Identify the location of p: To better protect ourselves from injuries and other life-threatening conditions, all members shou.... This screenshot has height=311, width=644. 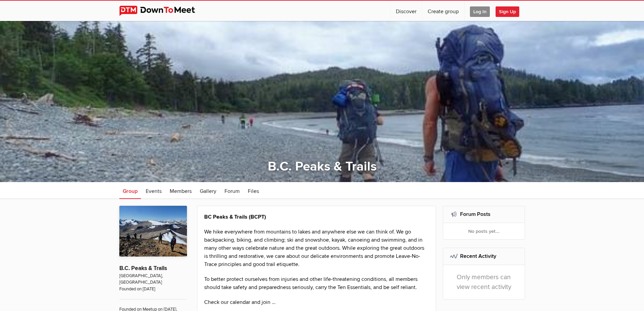
(316, 283).